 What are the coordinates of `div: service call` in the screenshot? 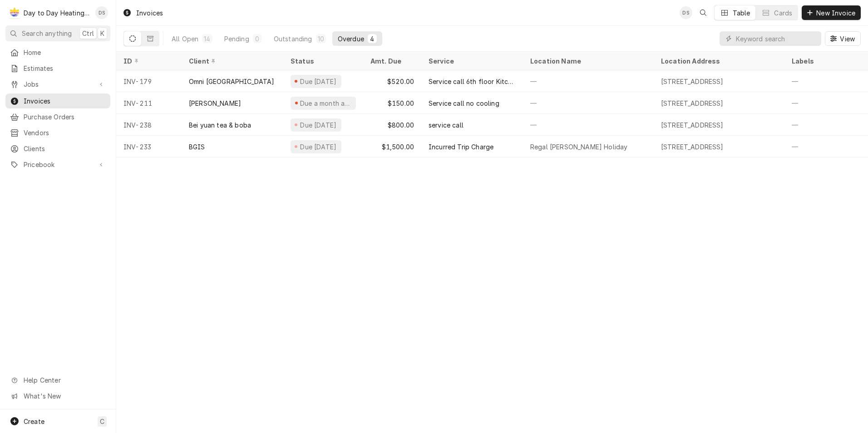 It's located at (445, 125).